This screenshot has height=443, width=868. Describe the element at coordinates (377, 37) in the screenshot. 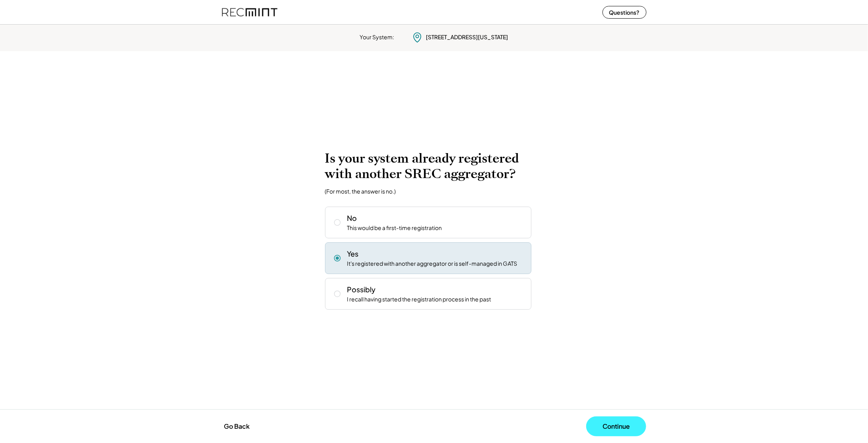

I see `div: Your System:` at that location.